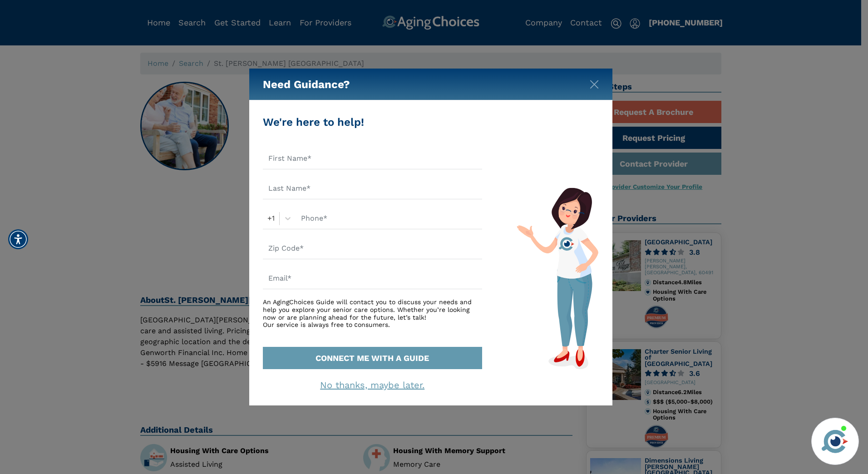 The image size is (868, 474). Describe the element at coordinates (834, 441) in the screenshot. I see `img: avatar` at that location.